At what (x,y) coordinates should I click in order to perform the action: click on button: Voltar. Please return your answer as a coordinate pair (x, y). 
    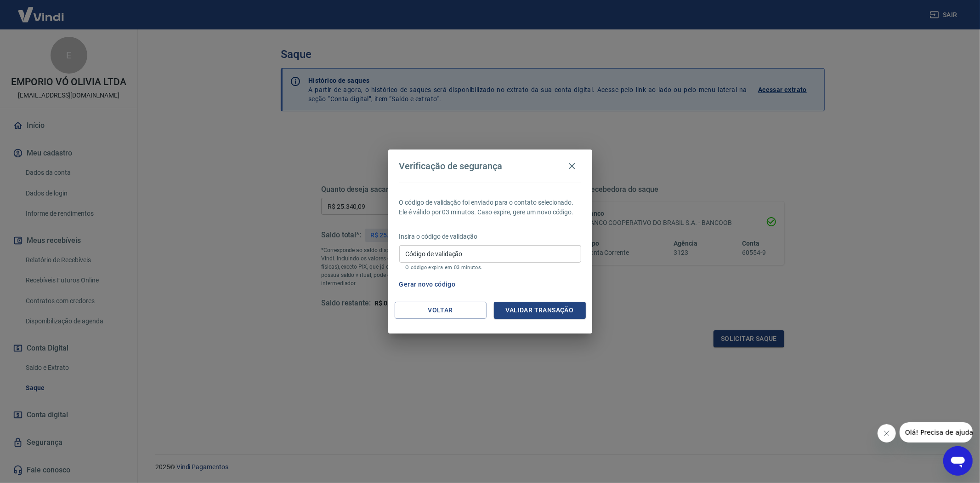
    Looking at the image, I should click on (441, 310).